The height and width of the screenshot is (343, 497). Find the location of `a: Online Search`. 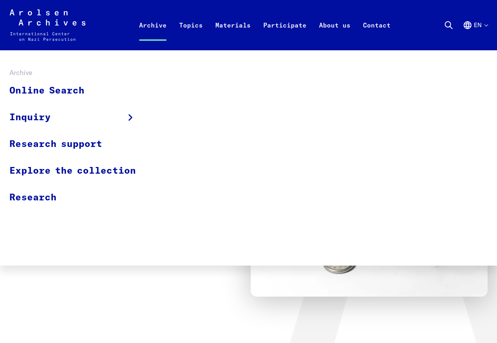

a: Online Search is located at coordinates (78, 91).